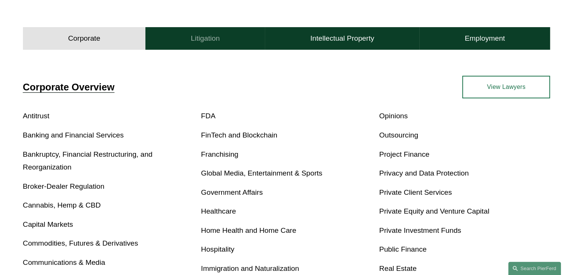 The image size is (573, 275). I want to click on a: Privacy and Data Protection, so click(424, 173).